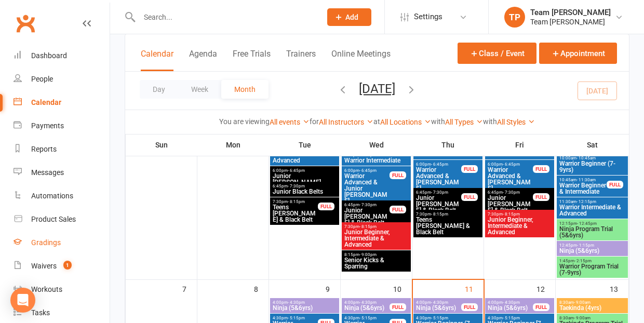 Image resolution: width=644 pixels, height=323 pixels. I want to click on button: Trainers, so click(301, 60).